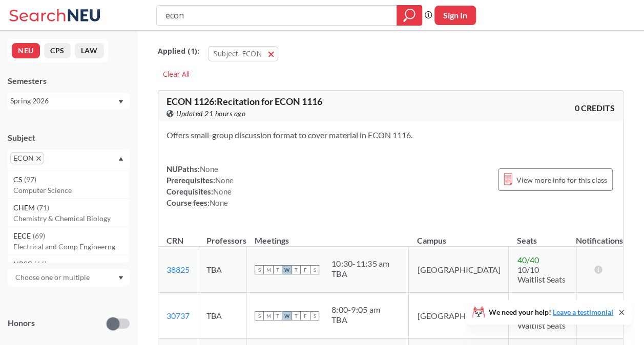 The width and height of the screenshot is (644, 345). I want to click on span: We need your help!, so click(551, 313).